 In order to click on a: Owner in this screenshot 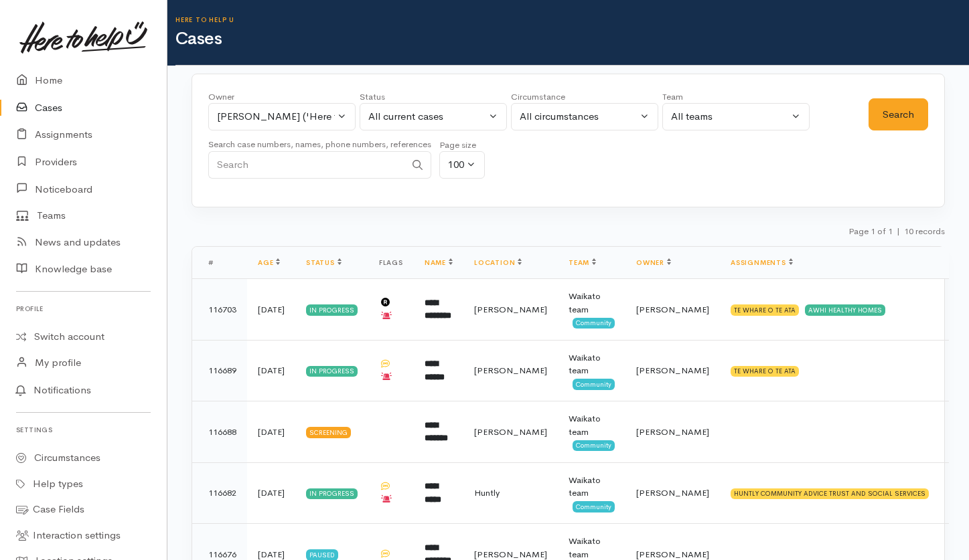, I will do `click(654, 262)`.